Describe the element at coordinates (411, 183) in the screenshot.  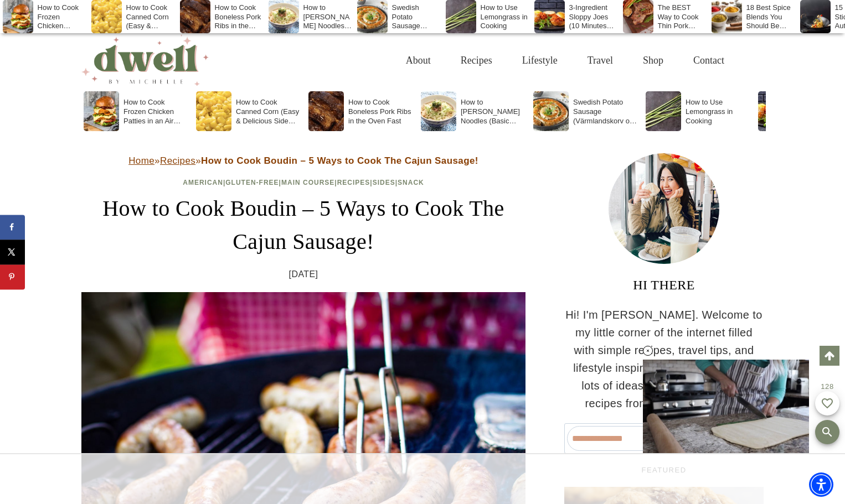
I see `a: Snack` at that location.